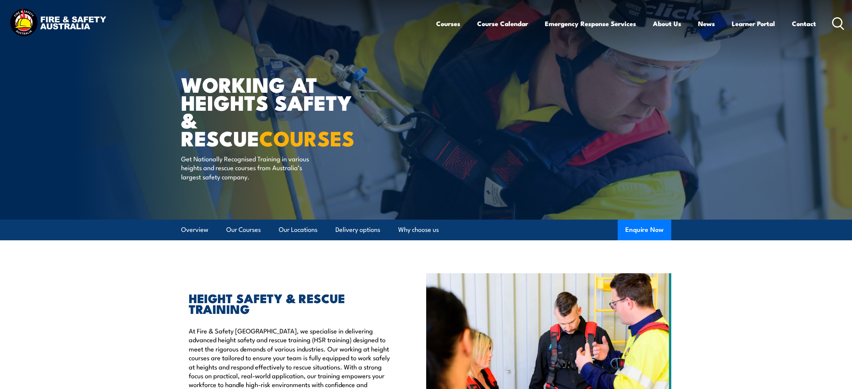 The image size is (852, 389). I want to click on a: Courses, so click(448, 23).